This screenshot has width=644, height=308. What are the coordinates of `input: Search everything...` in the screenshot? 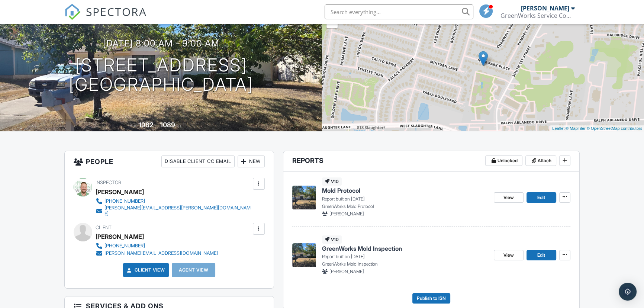 It's located at (399, 12).